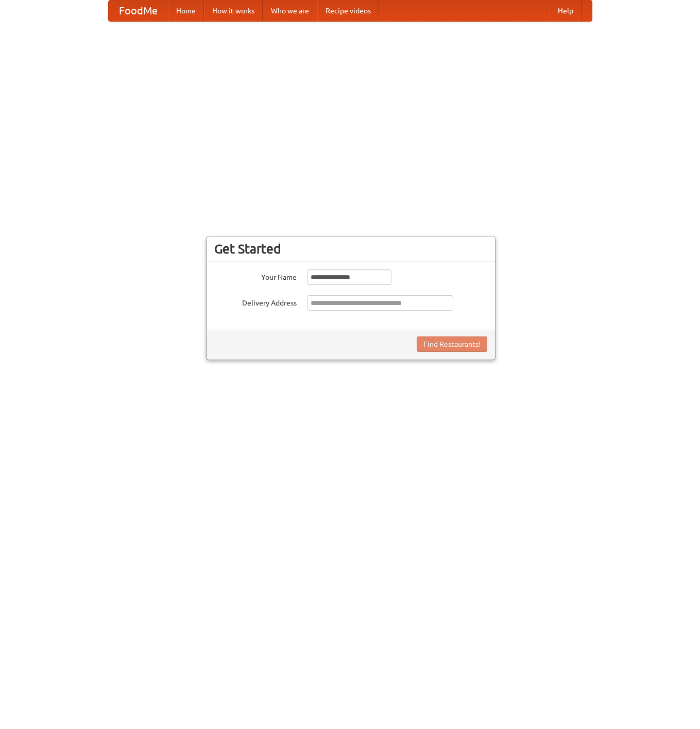 The width and height of the screenshot is (700, 729). What do you see at coordinates (290, 11) in the screenshot?
I see `a: Who we are` at bounding box center [290, 11].